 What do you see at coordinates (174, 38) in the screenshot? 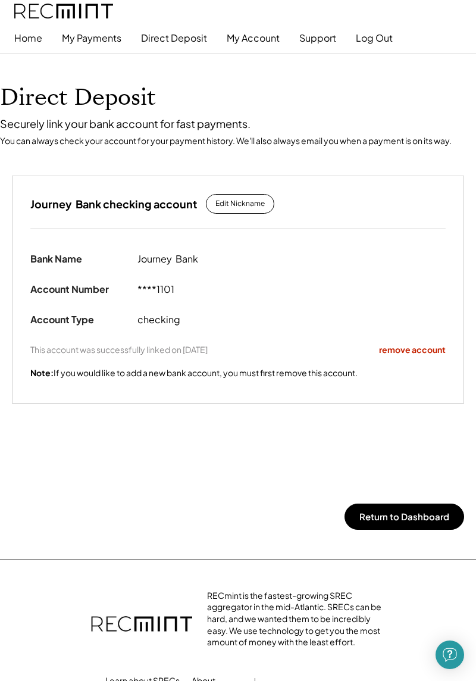
I see `button: Direct Deposit` at bounding box center [174, 38].